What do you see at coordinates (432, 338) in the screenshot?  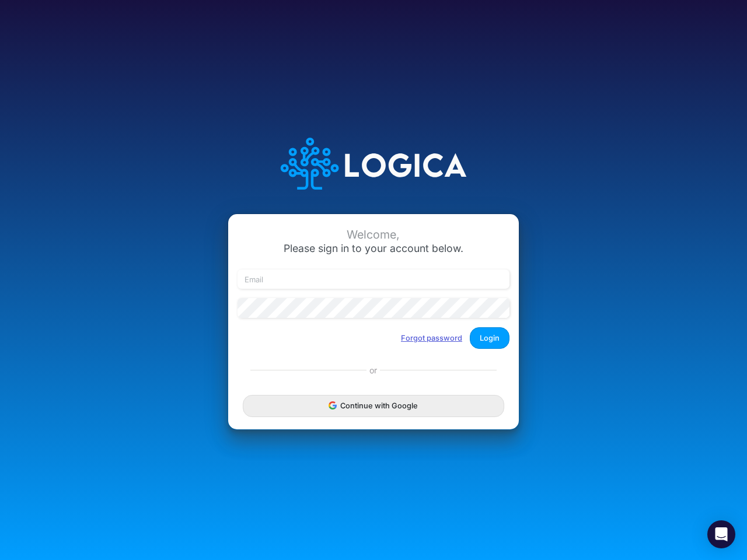 I see `button: Forgot password` at bounding box center [432, 338].